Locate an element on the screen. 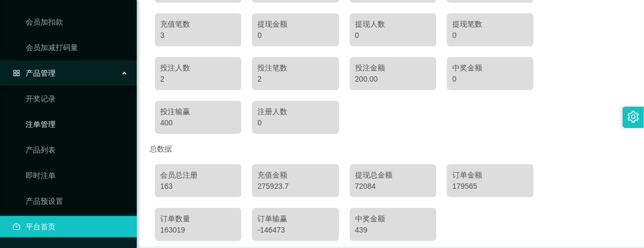  a: 产品列表 is located at coordinates (77, 150).